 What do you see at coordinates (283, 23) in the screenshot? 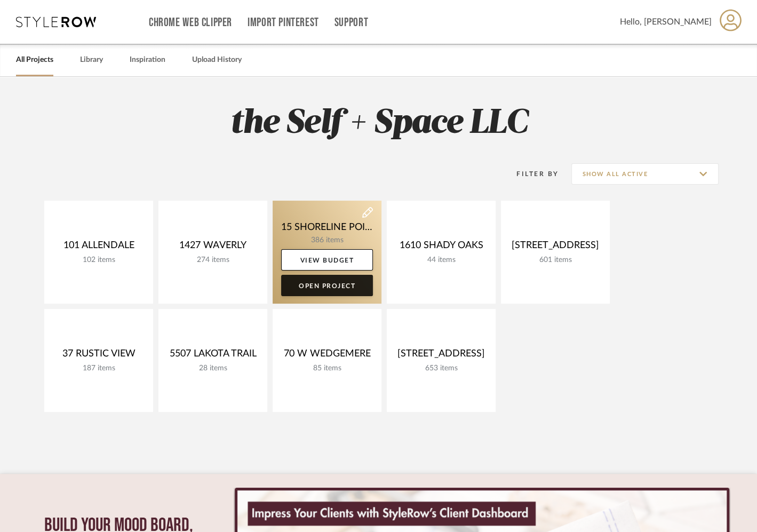
I see `a: Import Pinterest` at bounding box center [283, 23].